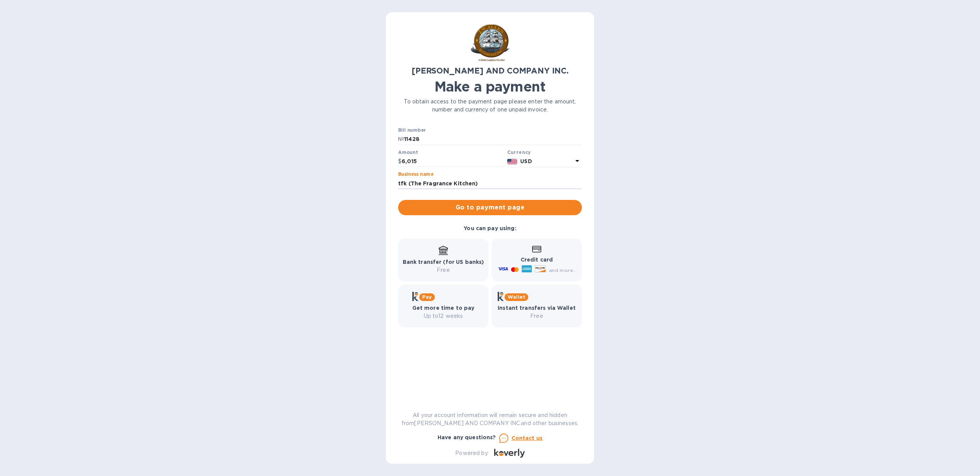 The height and width of the screenshot is (476, 980). I want to click on b: Have any questions?, so click(466, 438).